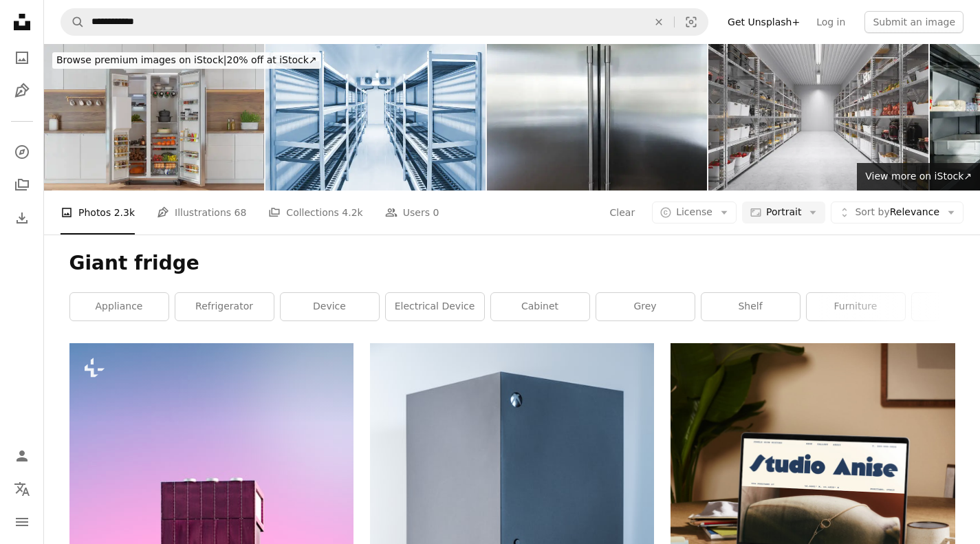 The width and height of the screenshot is (980, 544). What do you see at coordinates (692, 22) in the screenshot?
I see `button: Visual search` at bounding box center [692, 22].